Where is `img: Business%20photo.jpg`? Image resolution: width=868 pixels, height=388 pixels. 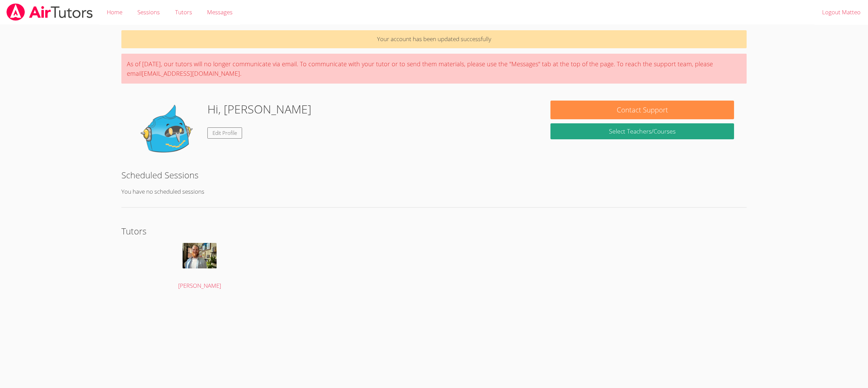
img: Business%20photo.jpg is located at coordinates (199, 255).